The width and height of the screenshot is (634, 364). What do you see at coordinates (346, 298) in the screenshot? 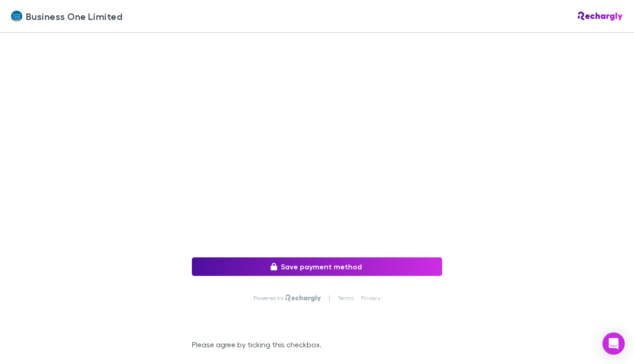
I see `a: Terms` at bounding box center [346, 298].